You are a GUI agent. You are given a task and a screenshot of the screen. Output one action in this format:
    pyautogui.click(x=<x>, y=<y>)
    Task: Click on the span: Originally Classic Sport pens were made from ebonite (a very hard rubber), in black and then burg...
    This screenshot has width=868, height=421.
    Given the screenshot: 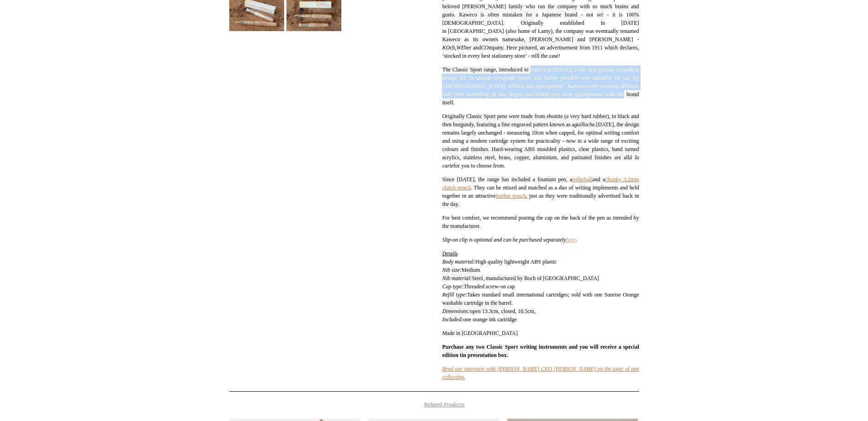 What is the action you would take?
    pyautogui.click(x=541, y=141)
    